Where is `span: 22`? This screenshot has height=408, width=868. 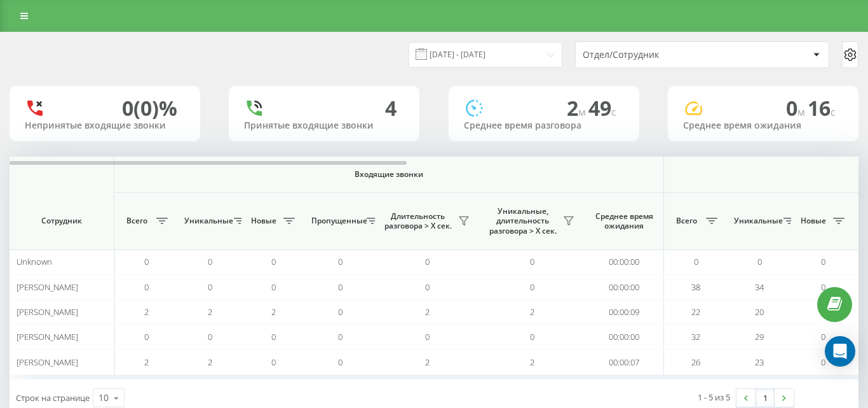 span: 22 is located at coordinates (696, 312).